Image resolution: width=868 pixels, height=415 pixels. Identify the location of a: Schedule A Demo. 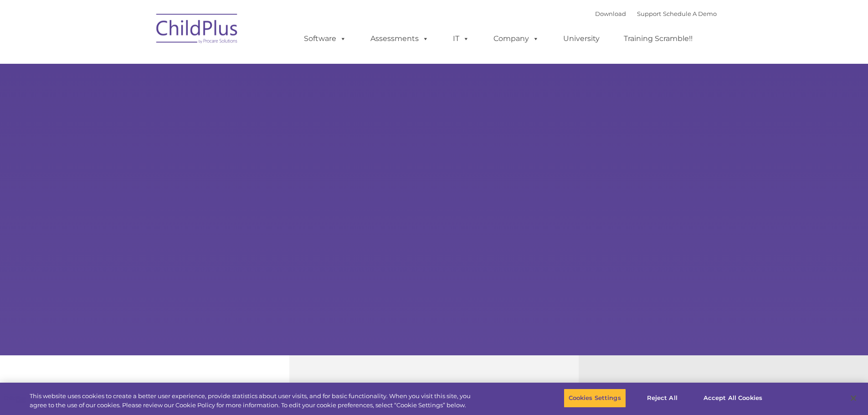
(690, 13).